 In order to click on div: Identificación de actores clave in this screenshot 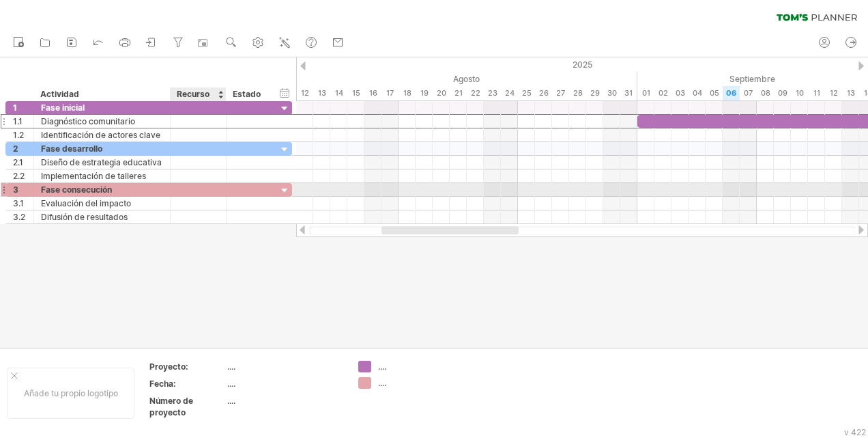, I will do `click(101, 134)`.